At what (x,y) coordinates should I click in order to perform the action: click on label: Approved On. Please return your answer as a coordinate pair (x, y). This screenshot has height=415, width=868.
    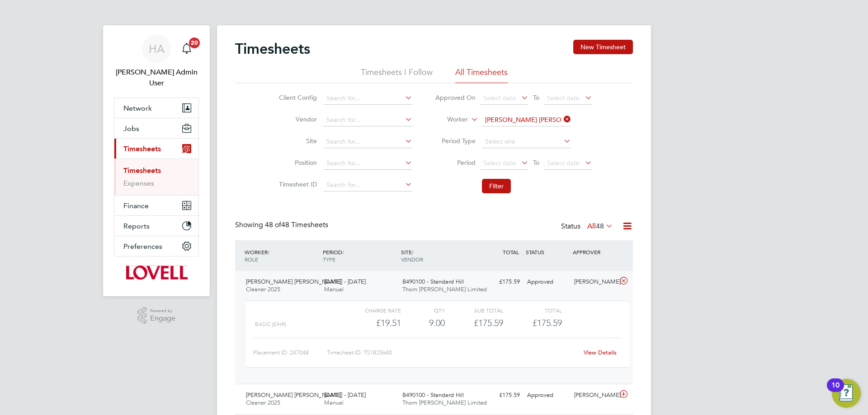
    Looking at the image, I should click on (455, 97).